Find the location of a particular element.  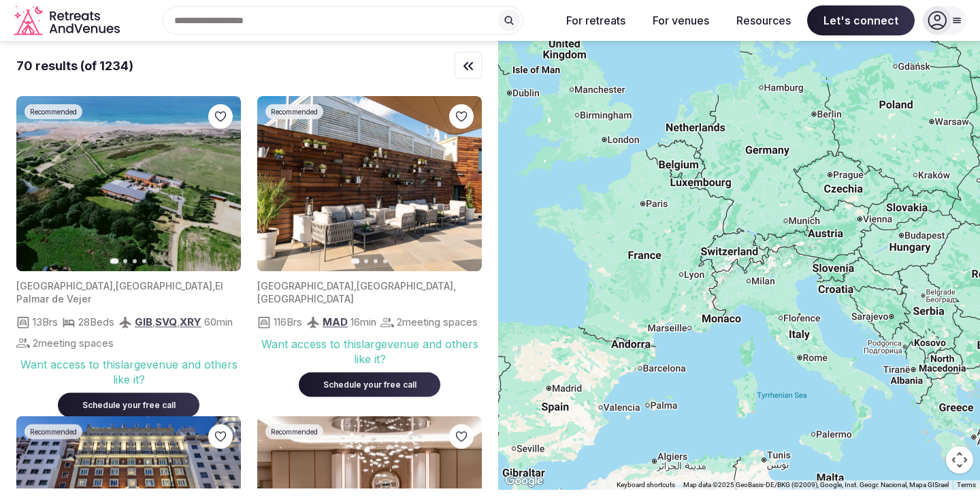

span: 60 min is located at coordinates (218, 322).